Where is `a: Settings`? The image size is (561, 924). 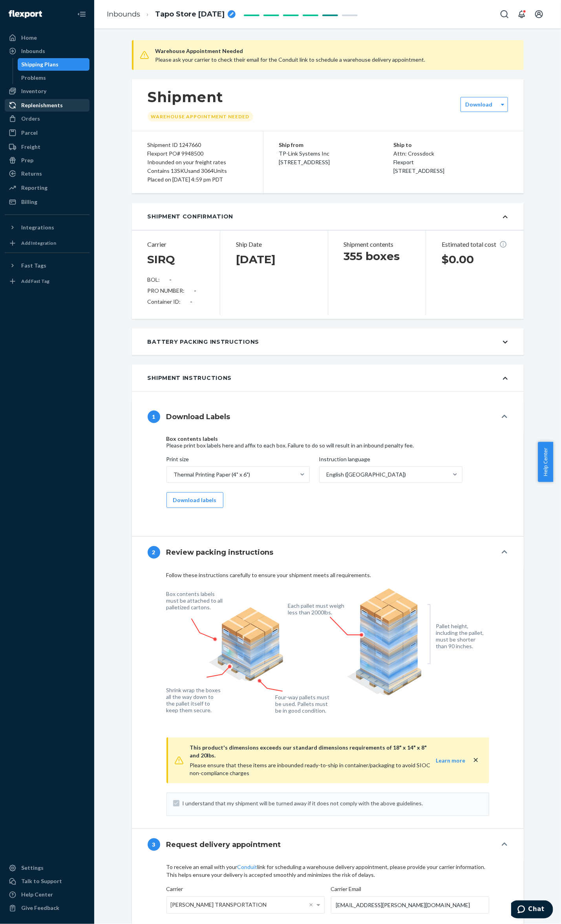 a: Settings is located at coordinates (47, 868).